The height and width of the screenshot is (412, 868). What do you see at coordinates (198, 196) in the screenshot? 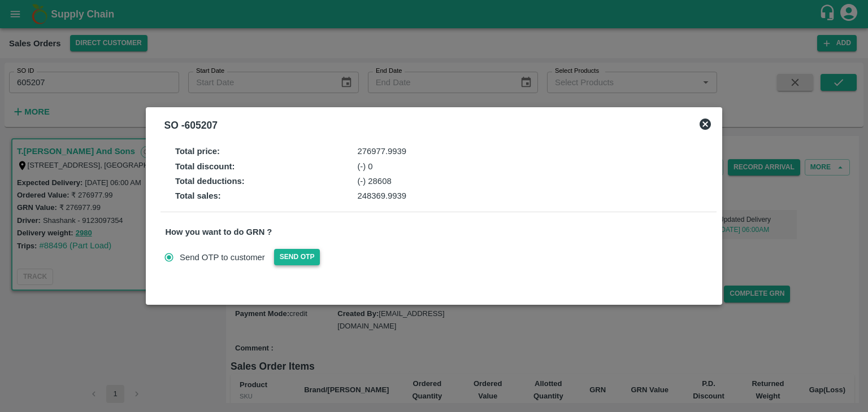
I see `strong: Total sales :` at bounding box center [198, 196].